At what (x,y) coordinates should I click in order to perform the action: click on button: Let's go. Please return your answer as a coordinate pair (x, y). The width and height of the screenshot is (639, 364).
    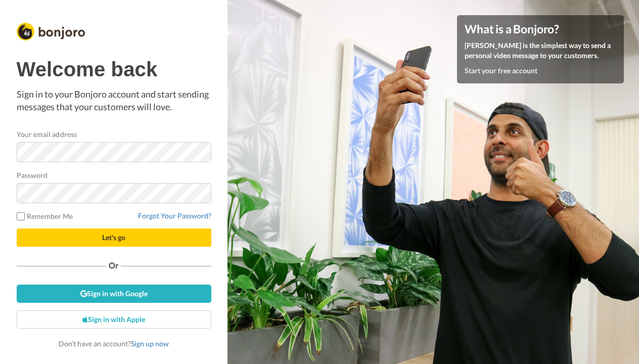
    Looking at the image, I should click on (114, 238).